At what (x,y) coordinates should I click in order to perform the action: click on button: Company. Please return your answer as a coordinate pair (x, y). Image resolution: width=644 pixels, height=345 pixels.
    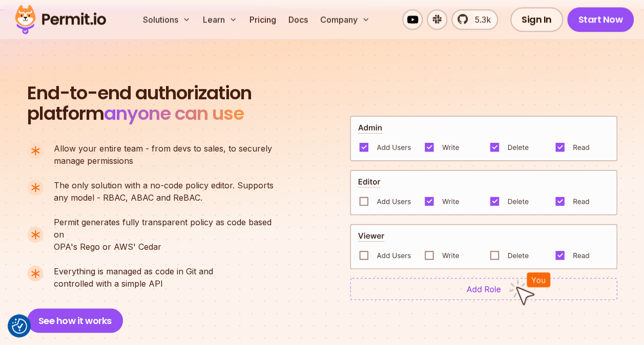
    Looking at the image, I should click on (345, 19).